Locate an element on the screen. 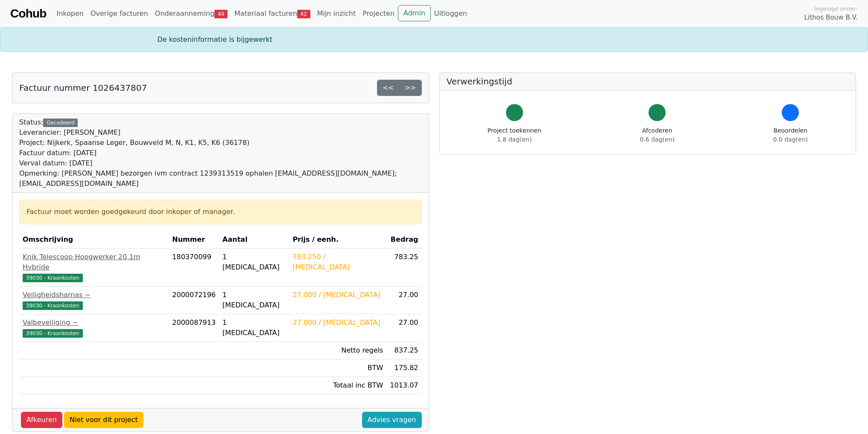 This screenshot has width=868, height=434. td: BTW is located at coordinates (338, 368).